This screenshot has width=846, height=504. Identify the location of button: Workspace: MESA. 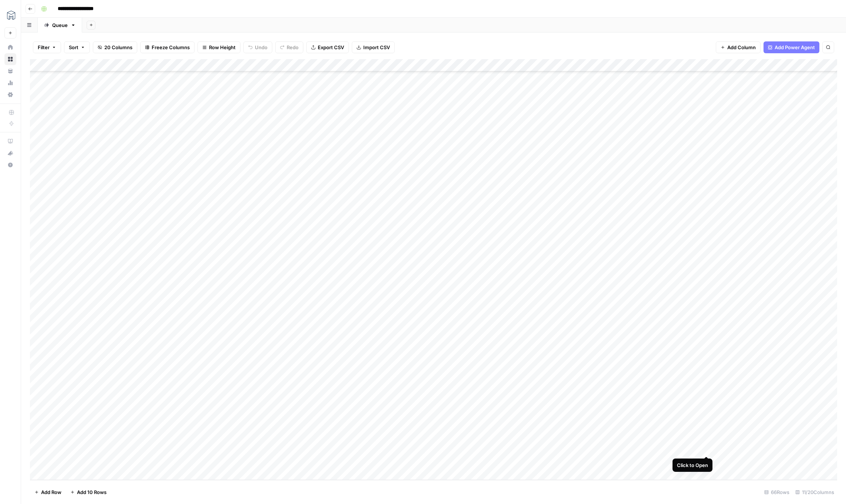
(10, 16).